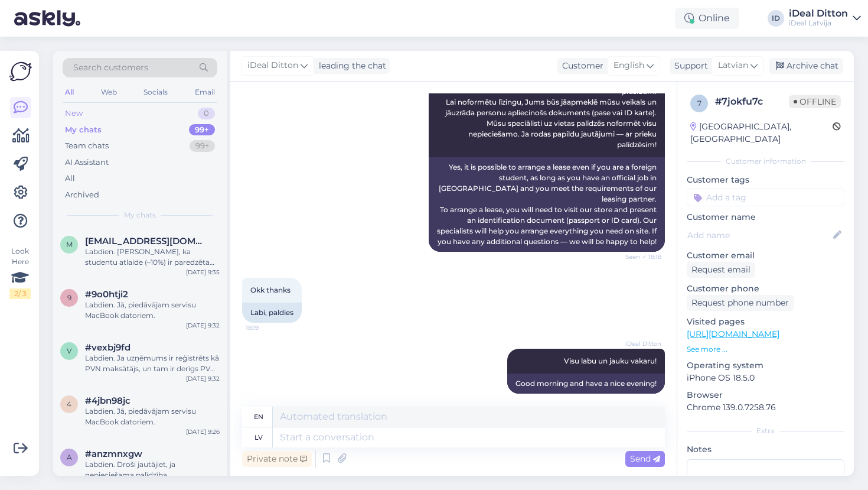 This screenshot has width=868, height=490. Describe the element at coordinates (752, 102) in the screenshot. I see `div: # 7jokfu7c` at that location.